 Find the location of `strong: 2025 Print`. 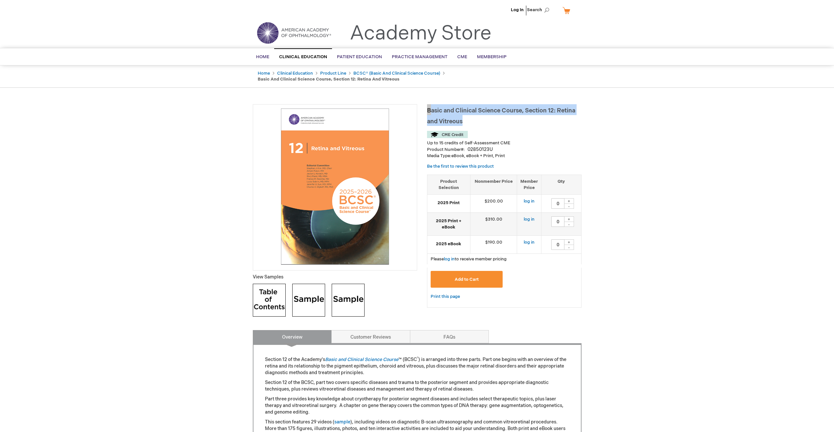

strong: 2025 Print is located at coordinates (449, 203).